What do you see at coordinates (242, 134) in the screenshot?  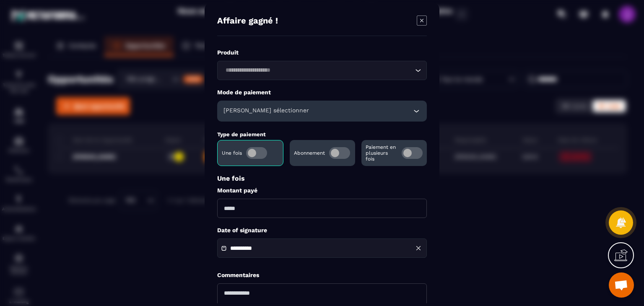 I see `label: Type de paiement` at bounding box center [242, 134].